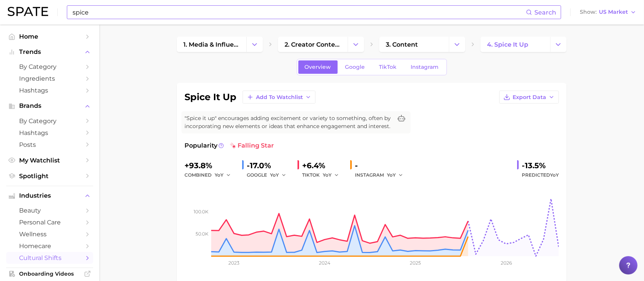  What do you see at coordinates (540, 165) in the screenshot?
I see `div: -13.5%` at bounding box center [540, 165].